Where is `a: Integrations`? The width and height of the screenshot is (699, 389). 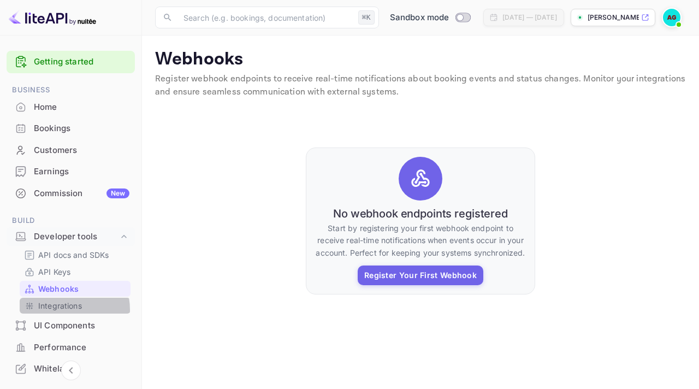 a: Integrations is located at coordinates (75, 305).